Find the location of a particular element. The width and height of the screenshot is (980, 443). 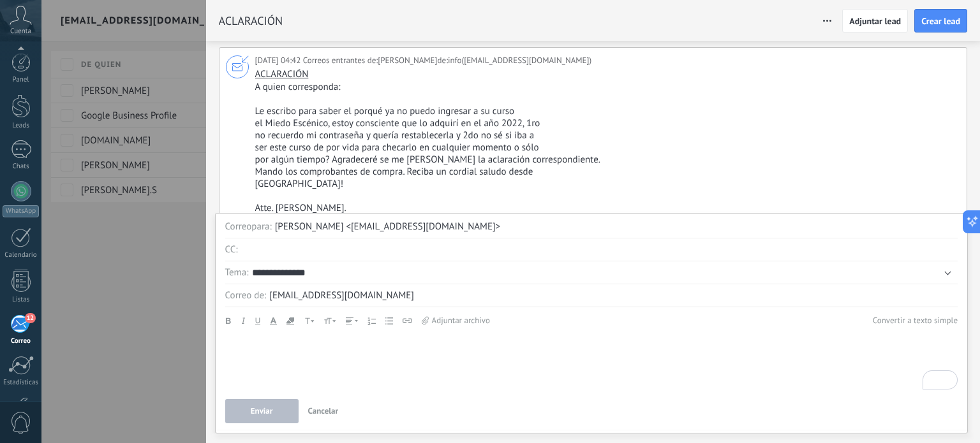

span: EUGENIA REY is located at coordinates (407, 60).